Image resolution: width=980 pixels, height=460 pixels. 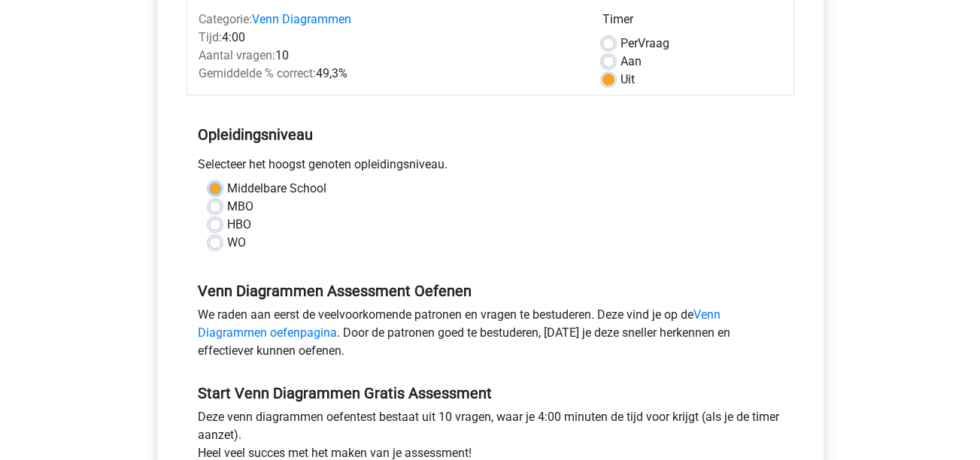 I want to click on label: HBO, so click(x=239, y=225).